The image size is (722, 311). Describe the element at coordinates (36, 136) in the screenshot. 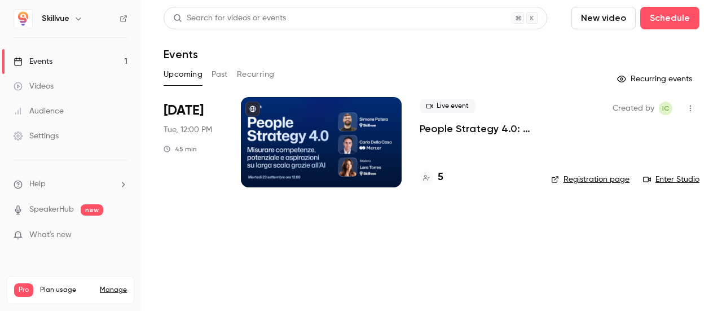

I see `div: Settings` at that location.